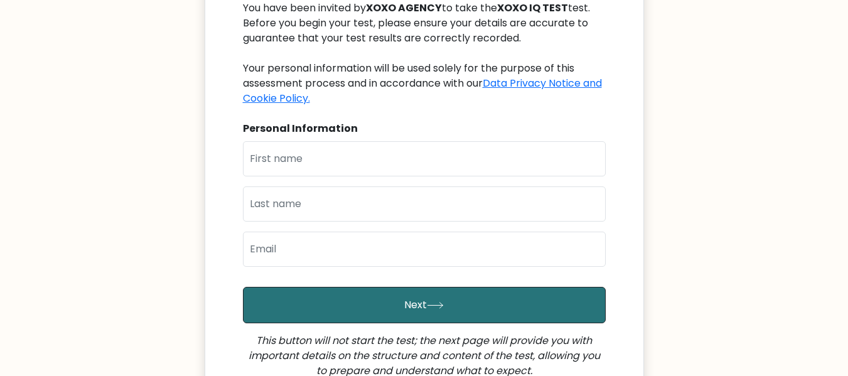 Image resolution: width=848 pixels, height=376 pixels. I want to click on b: XOXO AGENCY, so click(404, 8).